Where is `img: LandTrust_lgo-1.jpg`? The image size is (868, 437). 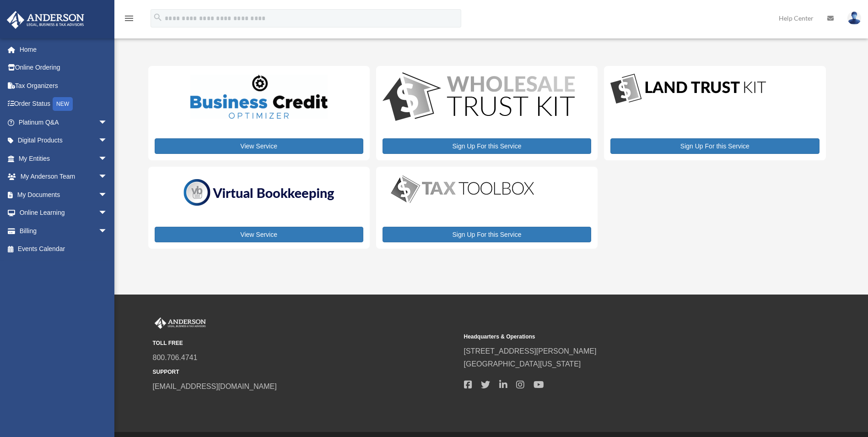 img: LandTrust_lgo-1.jpg is located at coordinates (688, 89).